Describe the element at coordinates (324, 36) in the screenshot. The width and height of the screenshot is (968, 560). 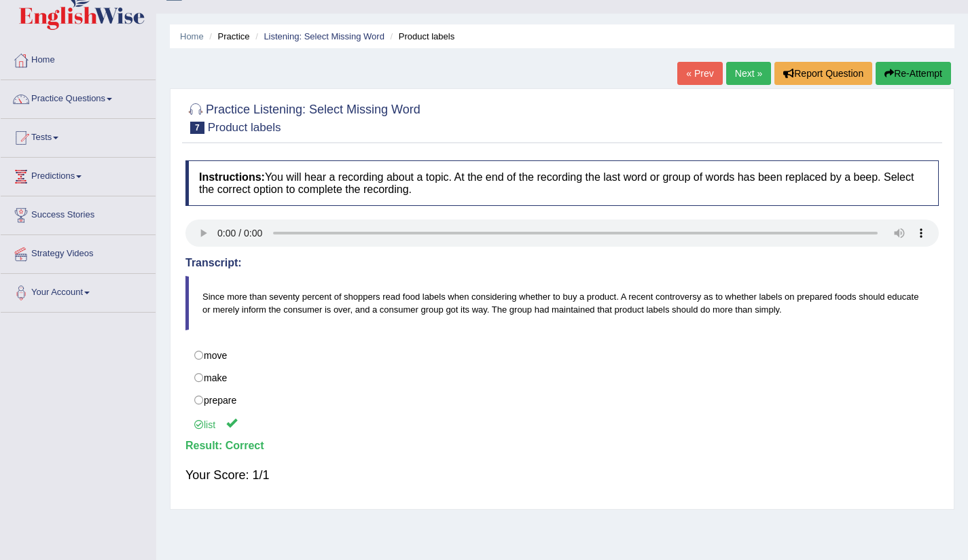
I see `a: Listening: Select Missing Word` at that location.